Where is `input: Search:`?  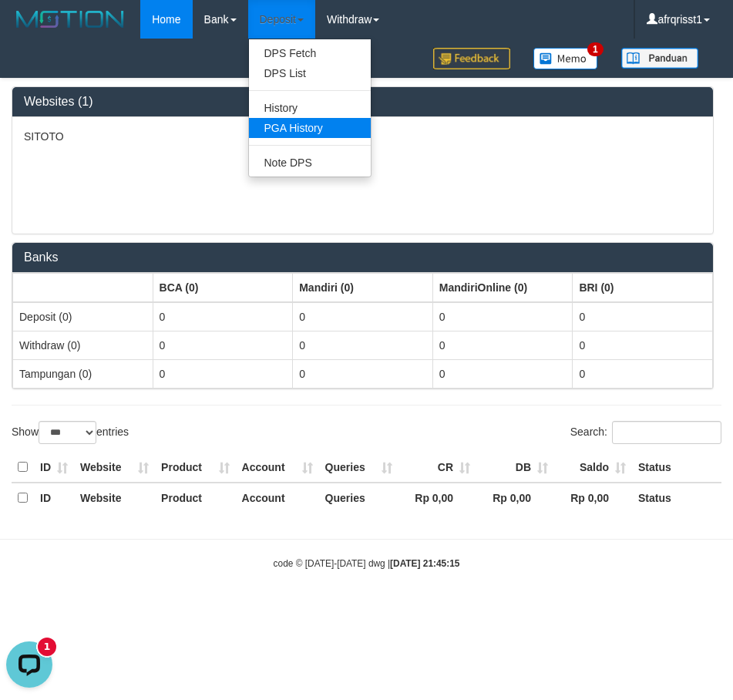
input: Search: is located at coordinates (666, 433).